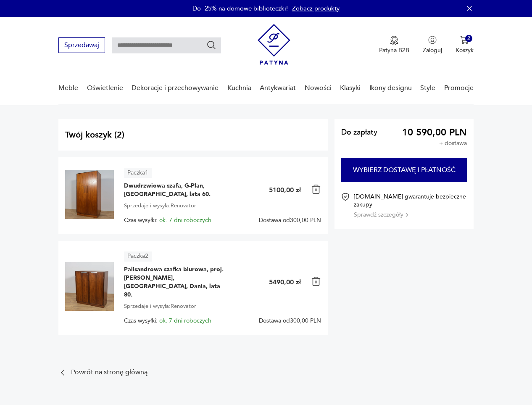  What do you see at coordinates (464, 50) in the screenshot?
I see `p: Koszyk` at bounding box center [464, 50].